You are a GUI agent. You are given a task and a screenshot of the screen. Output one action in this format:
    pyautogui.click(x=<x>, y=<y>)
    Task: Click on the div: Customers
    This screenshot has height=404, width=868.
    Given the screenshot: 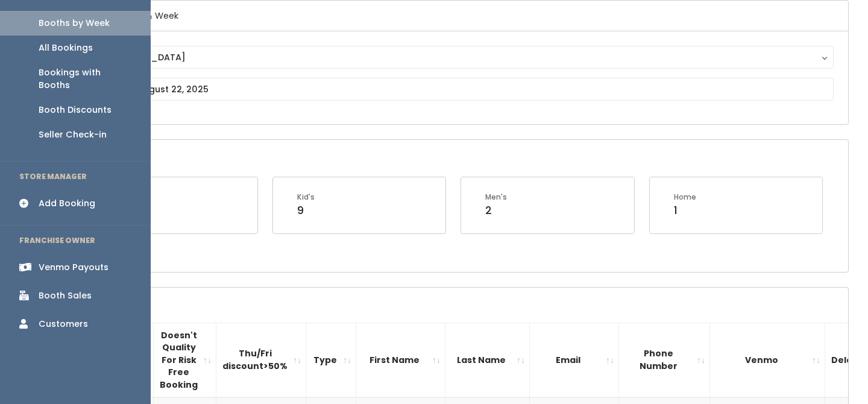 What is the action you would take?
    pyautogui.click(x=63, y=324)
    